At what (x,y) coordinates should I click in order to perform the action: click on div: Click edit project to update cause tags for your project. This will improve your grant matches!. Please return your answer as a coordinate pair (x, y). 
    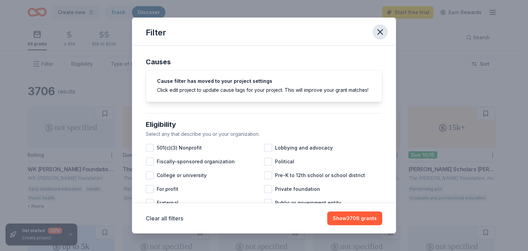
    Looking at the image, I should click on (264, 90).